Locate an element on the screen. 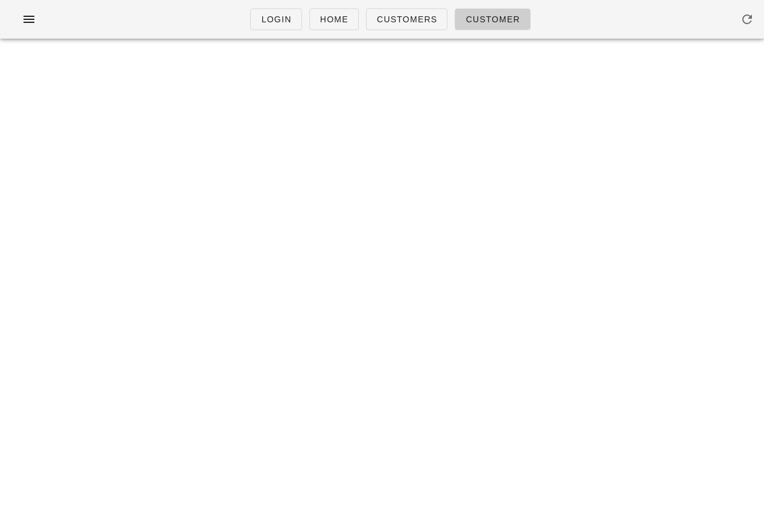 This screenshot has height=532, width=764. span: Login is located at coordinates (276, 20).